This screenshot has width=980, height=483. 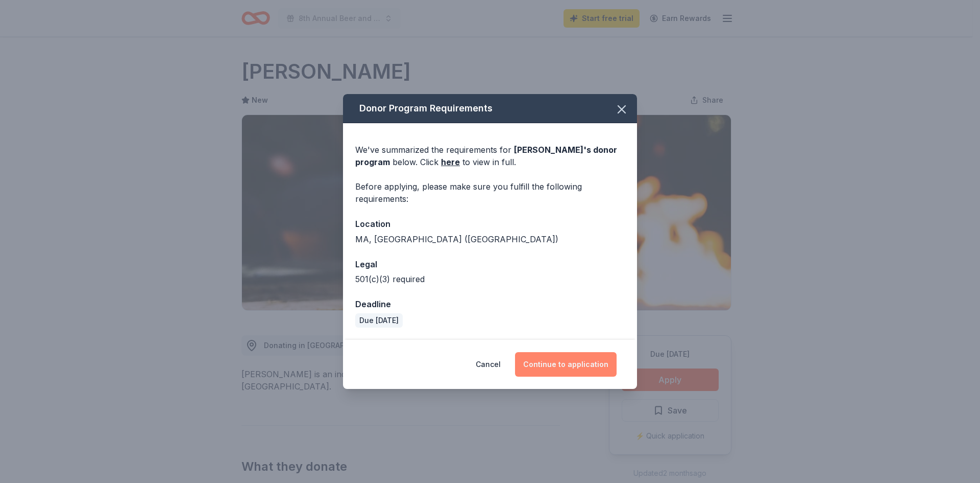 What do you see at coordinates (490, 304) in the screenshot?
I see `div: Deadline` at bounding box center [490, 304].